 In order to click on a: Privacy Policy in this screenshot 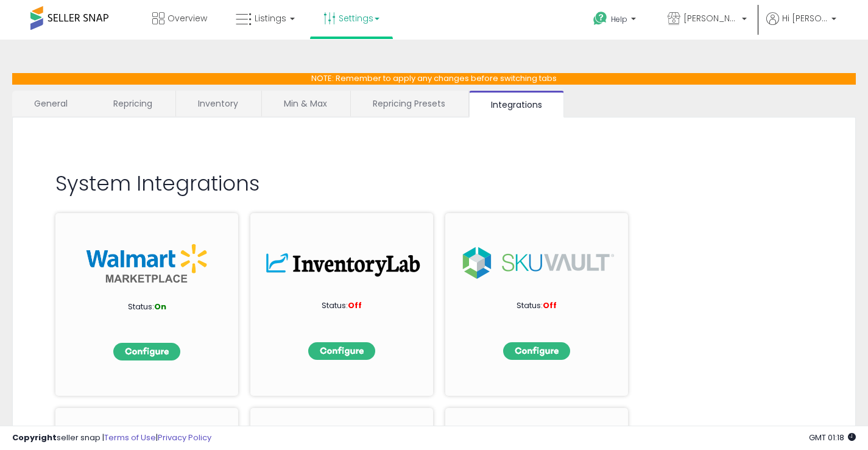, I will do `click(185, 437)`.